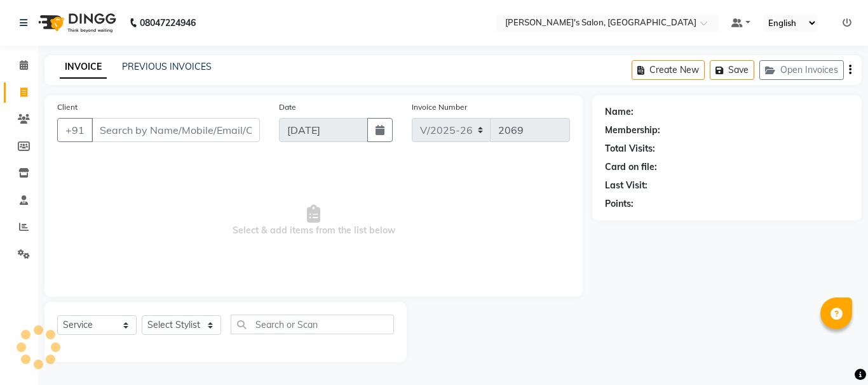 Image resolution: width=868 pixels, height=385 pixels. Describe the element at coordinates (619, 112) in the screenshot. I see `div: Name:` at that location.